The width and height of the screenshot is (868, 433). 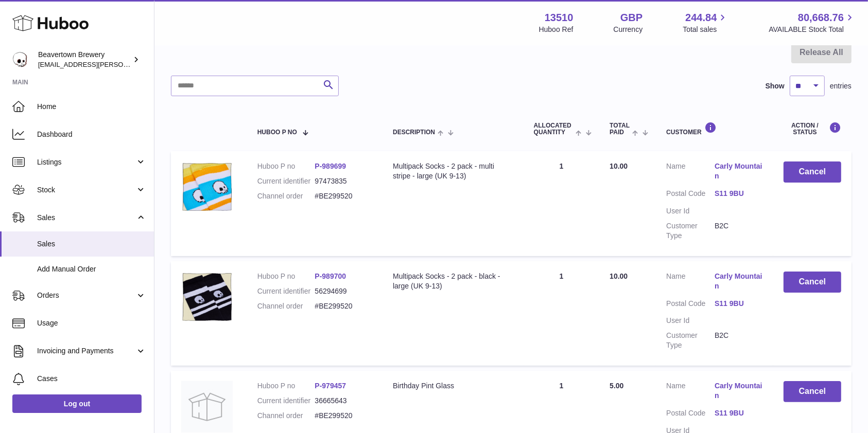 What do you see at coordinates (86, 351) in the screenshot?
I see `span: Invoicing and Payments` at bounding box center [86, 351].